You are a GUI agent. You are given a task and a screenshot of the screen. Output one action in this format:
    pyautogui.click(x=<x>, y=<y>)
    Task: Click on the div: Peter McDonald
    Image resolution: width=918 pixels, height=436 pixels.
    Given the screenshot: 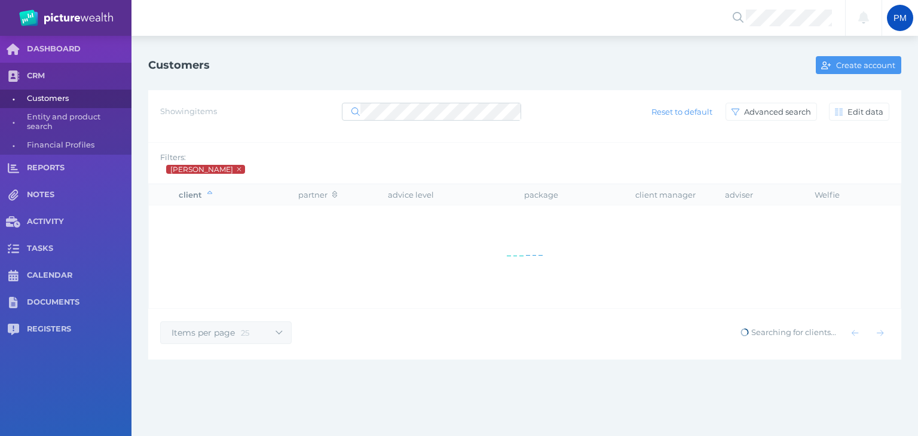 What is the action you would take?
    pyautogui.click(x=900, y=18)
    